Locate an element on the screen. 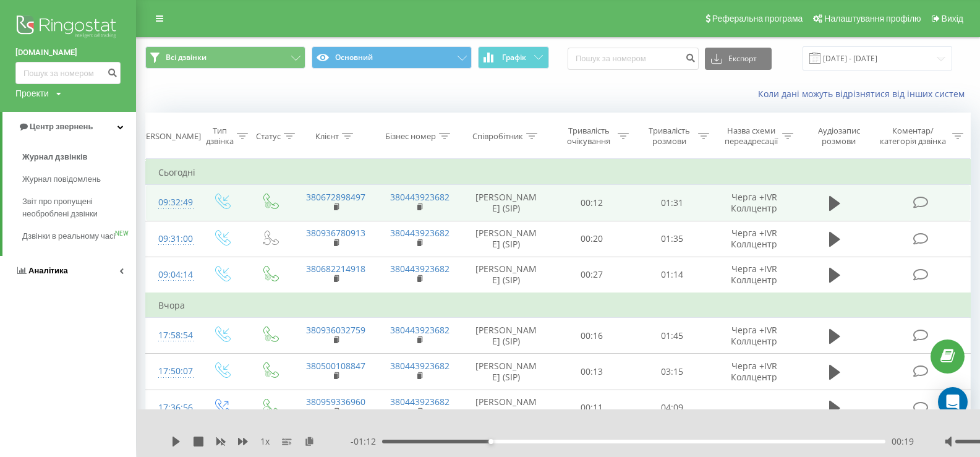 Image resolution: width=980 pixels, height=457 pixels. div: Тривалість розмови is located at coordinates (669, 136).